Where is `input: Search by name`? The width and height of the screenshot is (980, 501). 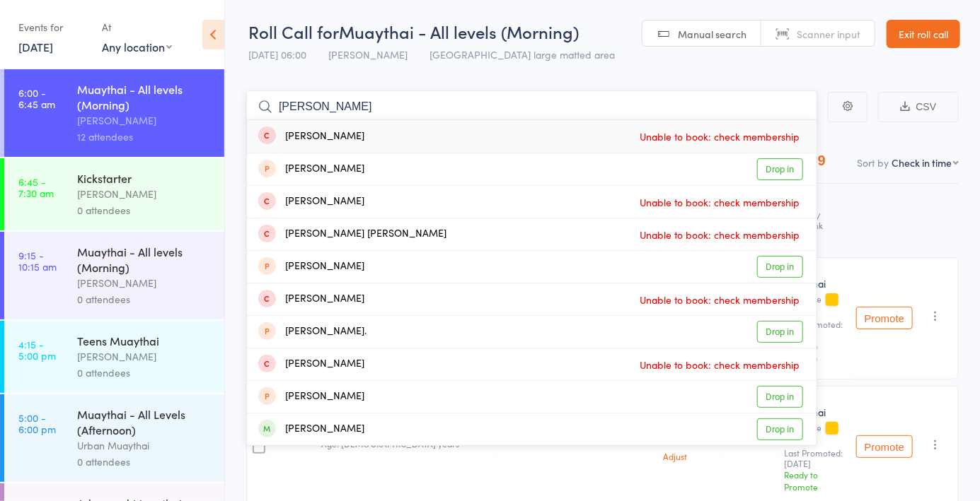 input: Search by name is located at coordinates (531, 107).